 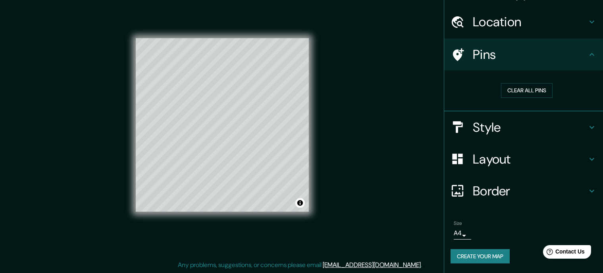 What do you see at coordinates (480, 256) in the screenshot?
I see `button: Create your map` at bounding box center [480, 256].